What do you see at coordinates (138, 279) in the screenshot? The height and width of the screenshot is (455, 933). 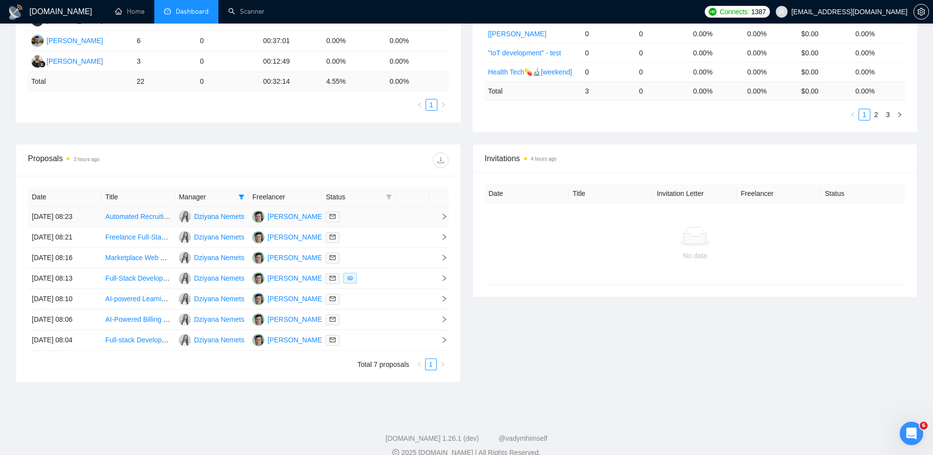 I see `td: Full-Stack Developer / Team for Media Web App (Video + Audio Rendering)` at bounding box center [138, 279].